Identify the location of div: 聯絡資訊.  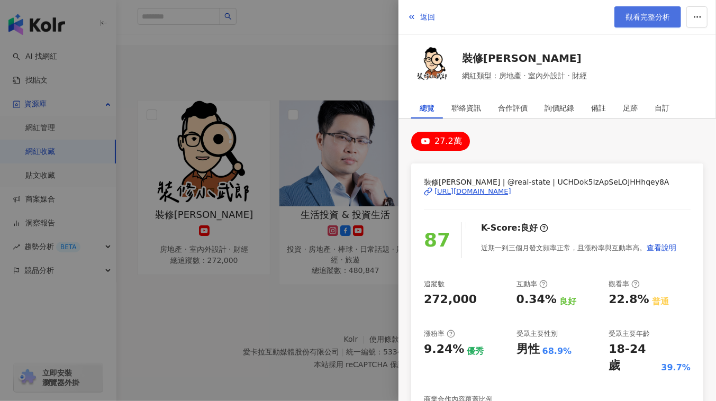
(466, 108).